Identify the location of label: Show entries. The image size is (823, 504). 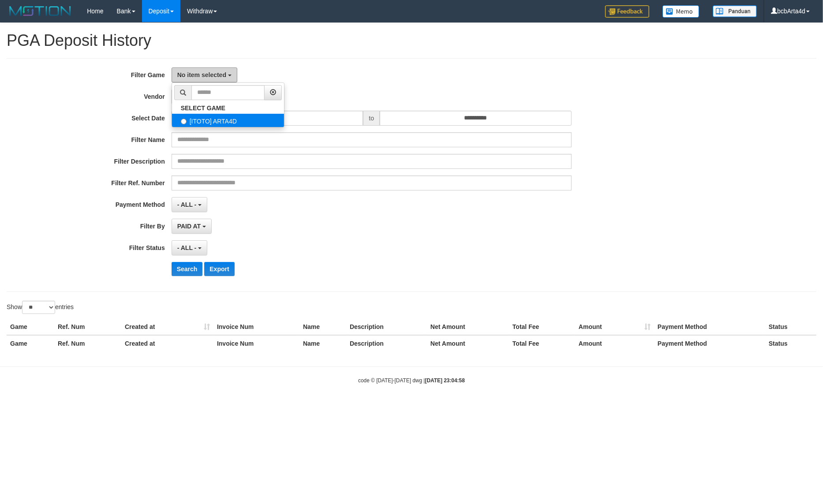
(41, 307).